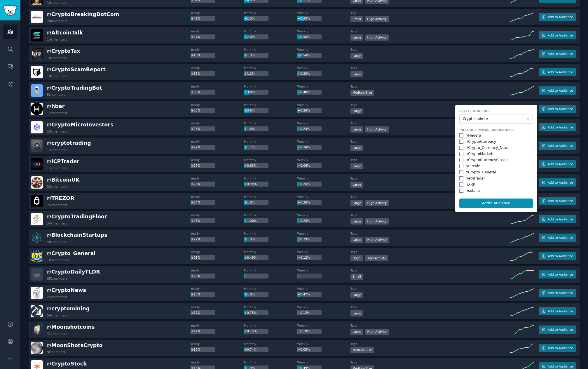 This screenshot has height=369, width=588. I want to click on div: 15k members, so click(57, 131).